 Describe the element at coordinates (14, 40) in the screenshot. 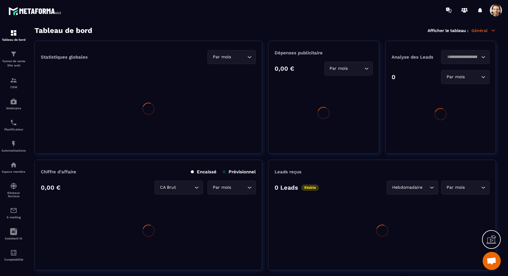

I see `p: Tableau de bord` at that location.